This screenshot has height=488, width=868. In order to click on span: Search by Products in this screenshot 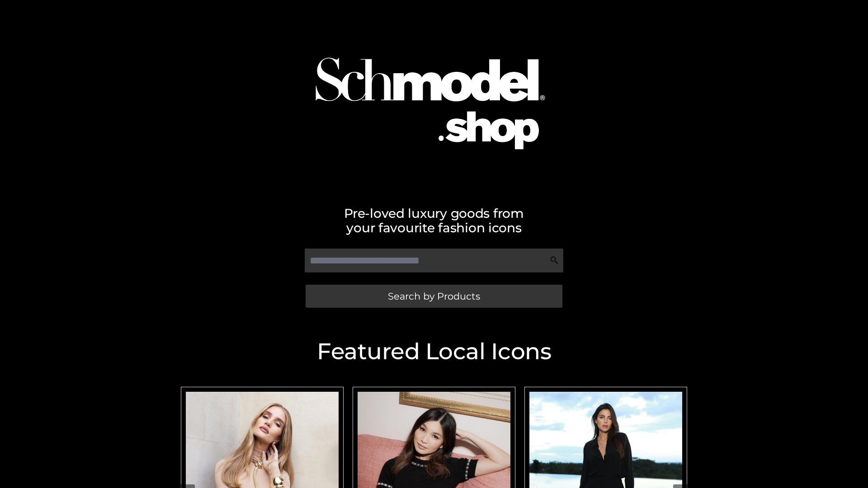, I will do `click(434, 296)`.